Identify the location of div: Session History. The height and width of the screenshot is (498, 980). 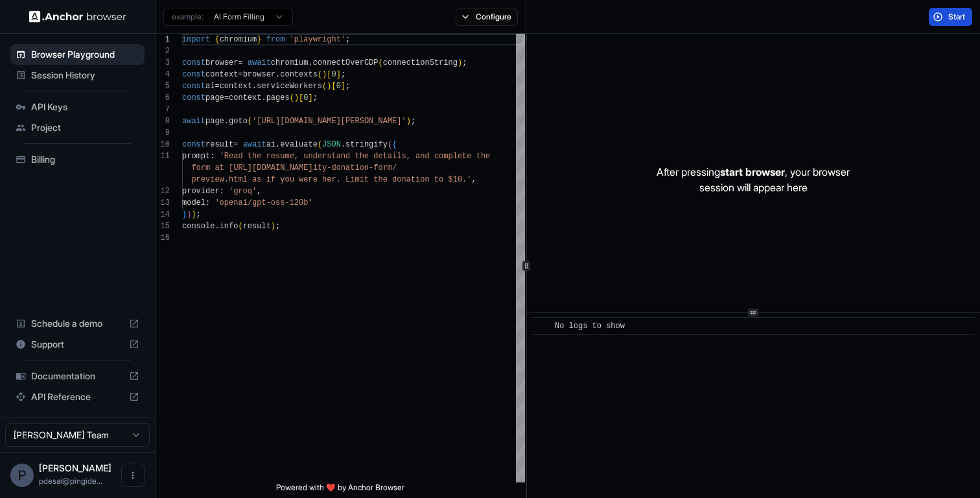
(77, 75).